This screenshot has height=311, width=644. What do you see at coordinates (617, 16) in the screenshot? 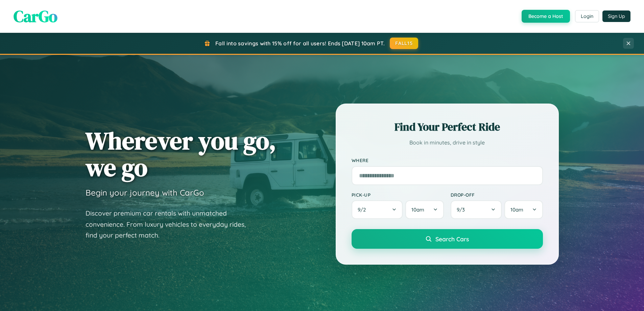
I see `button: Sign Up` at bounding box center [617, 16].